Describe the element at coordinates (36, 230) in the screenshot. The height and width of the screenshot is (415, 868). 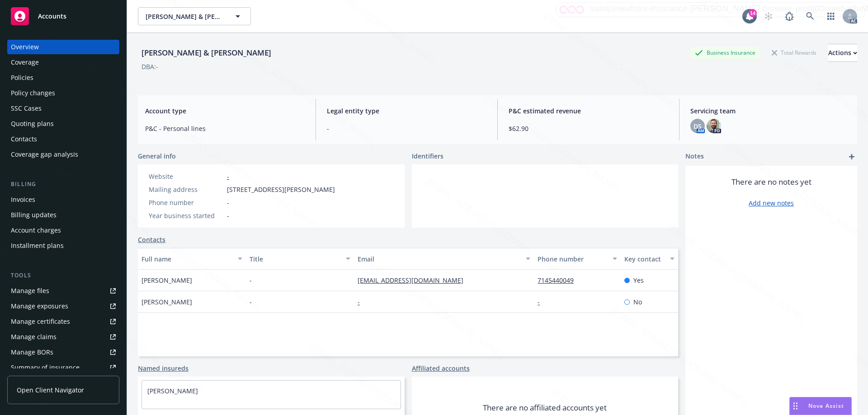
I see `div: Account charges` at that location.